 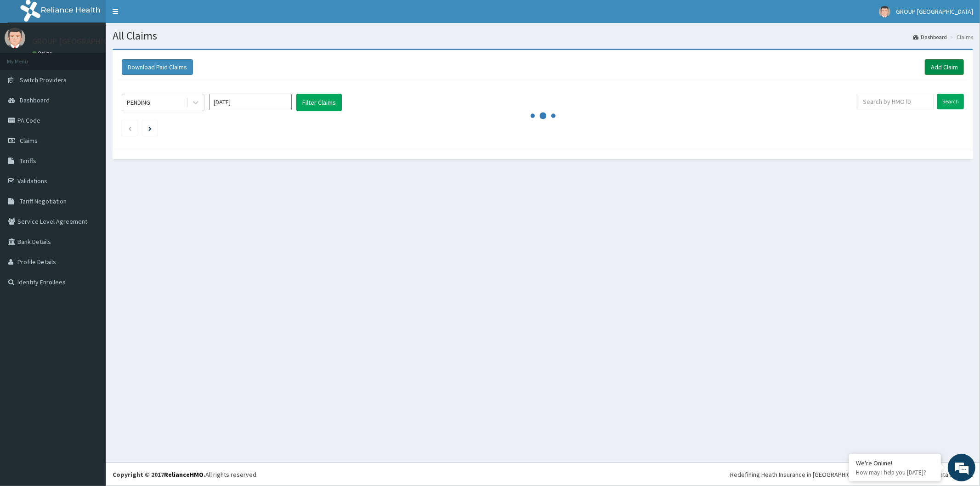 I want to click on li: Claims, so click(x=961, y=37).